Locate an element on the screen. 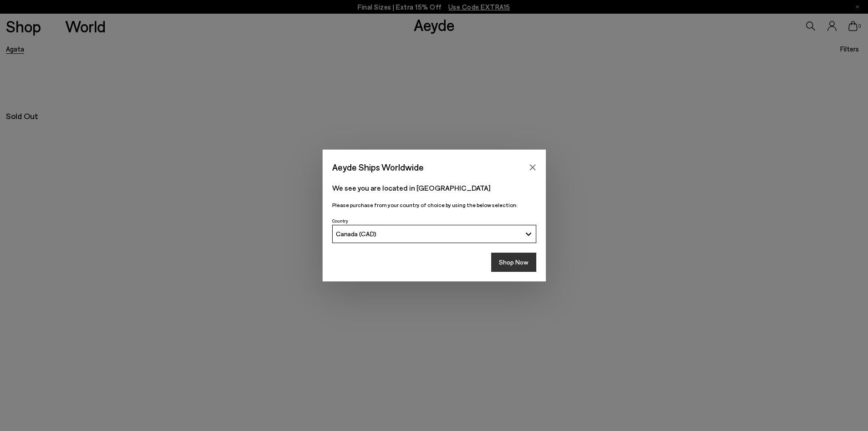 This screenshot has width=868, height=431. span: Aeyde Ships Worldwide is located at coordinates (378, 167).